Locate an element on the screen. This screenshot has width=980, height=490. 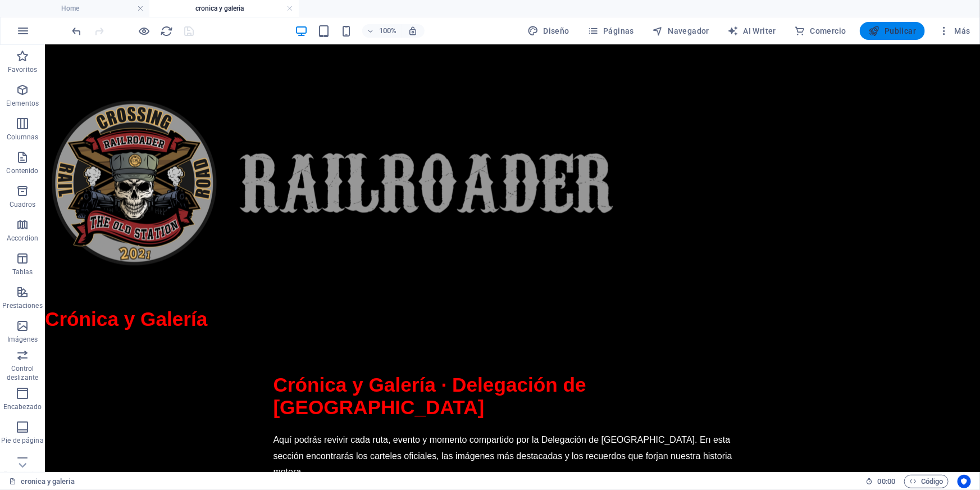
span: AI Writer is located at coordinates (752, 31).